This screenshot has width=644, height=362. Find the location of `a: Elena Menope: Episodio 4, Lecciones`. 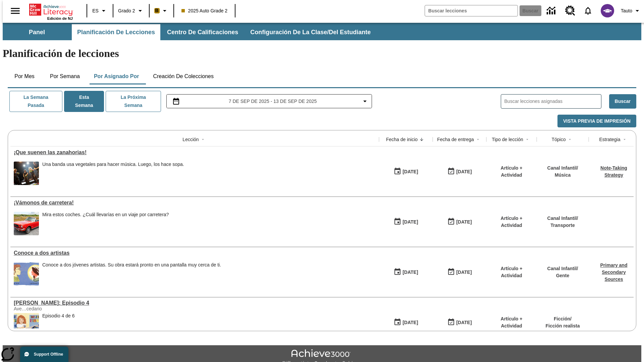

a: Elena Menope: Episodio 4, Lecciones is located at coordinates (195, 303).